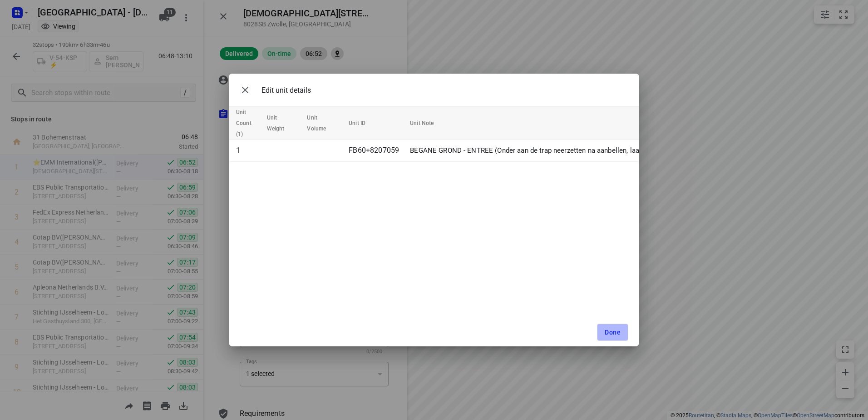 The height and width of the screenshot is (420, 868). What do you see at coordinates (428, 123) in the screenshot?
I see `span: Unit Note` at bounding box center [428, 123].